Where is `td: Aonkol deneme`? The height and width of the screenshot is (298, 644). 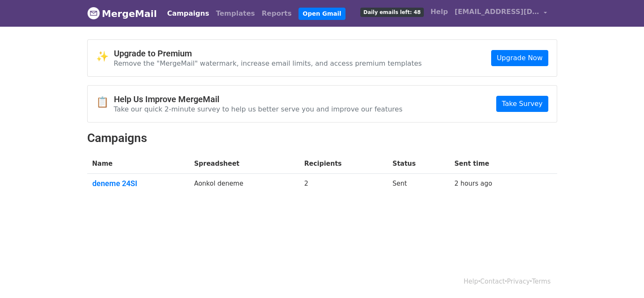 td: Aonkol deneme is located at coordinates (244, 185).